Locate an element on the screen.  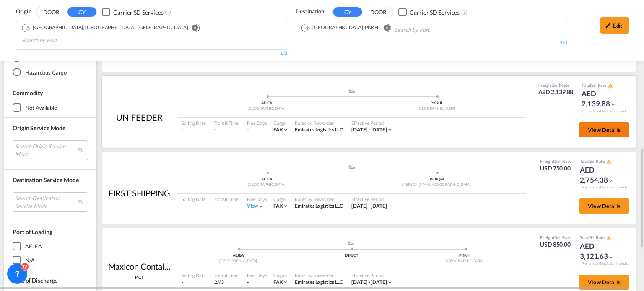
div: Free Days is located at coordinates (257, 123).